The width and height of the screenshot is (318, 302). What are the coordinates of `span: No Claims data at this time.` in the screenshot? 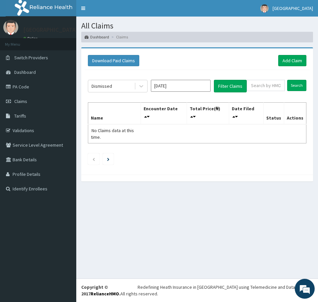 It's located at (112, 134).